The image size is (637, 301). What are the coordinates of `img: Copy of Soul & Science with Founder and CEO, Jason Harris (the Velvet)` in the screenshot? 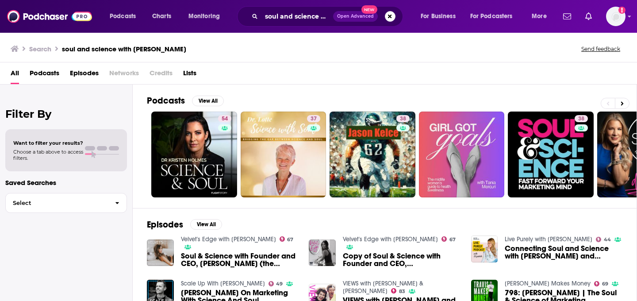 It's located at (322, 253).